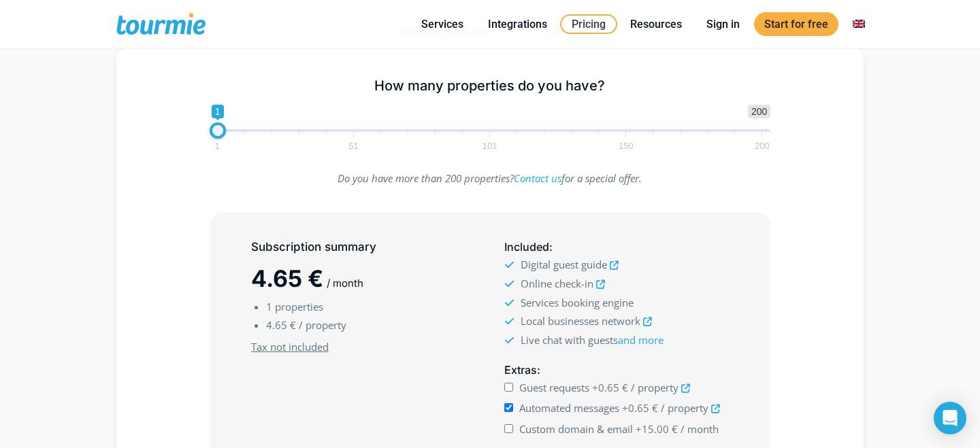 The image size is (980, 448). Describe the element at coordinates (577, 303) in the screenshot. I see `span: Services booking engine` at that location.